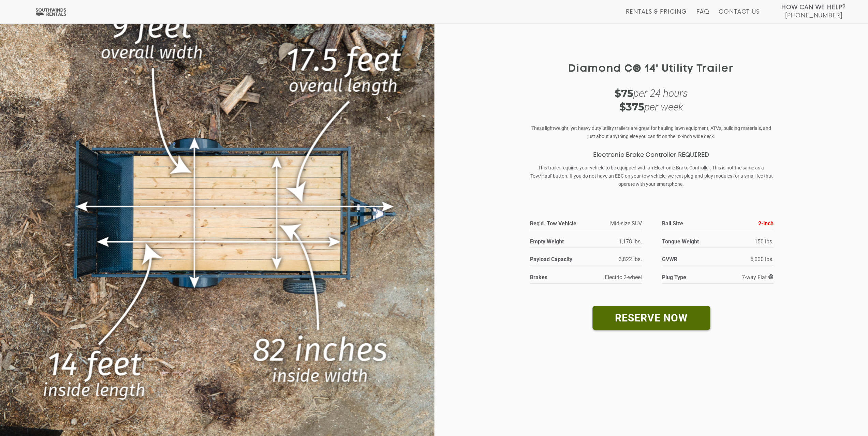 The image size is (868, 436). What do you see at coordinates (557, 259) in the screenshot?
I see `strong: Payload Capacity` at bounding box center [557, 259].